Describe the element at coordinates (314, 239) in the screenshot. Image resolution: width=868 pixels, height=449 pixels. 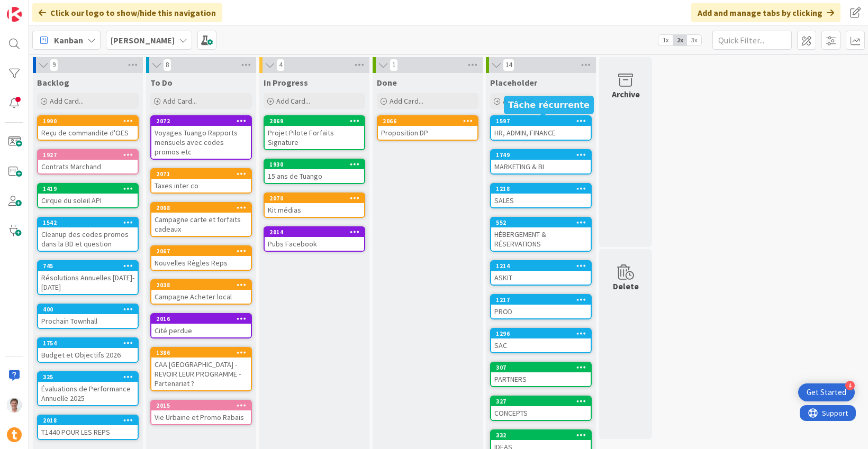
I see `a: 2014Pubs Facebook` at that location.